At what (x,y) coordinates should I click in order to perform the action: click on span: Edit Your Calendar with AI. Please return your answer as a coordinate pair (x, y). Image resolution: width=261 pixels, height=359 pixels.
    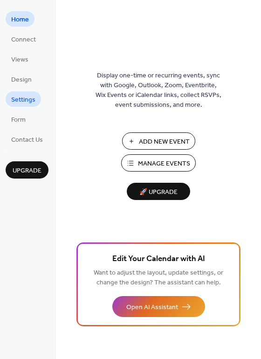
    Looking at the image, I should click on (158, 259).